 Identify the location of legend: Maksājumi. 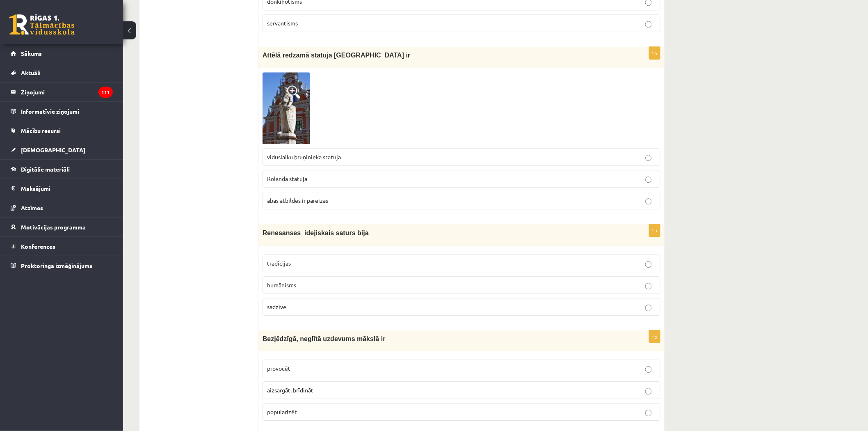
(67, 188).